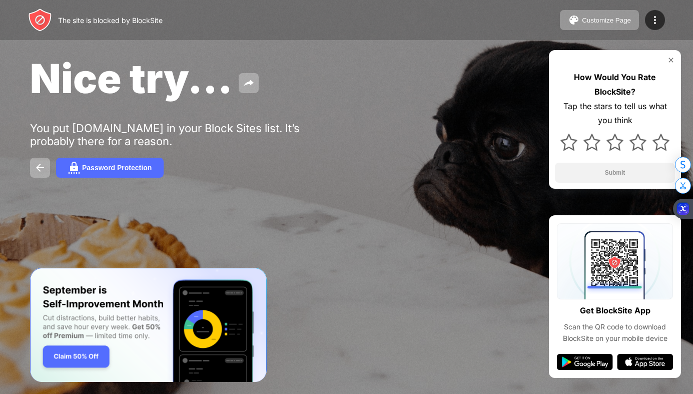 The width and height of the screenshot is (693, 394). Describe the element at coordinates (645, 362) in the screenshot. I see `img: app-store.svg` at that location.